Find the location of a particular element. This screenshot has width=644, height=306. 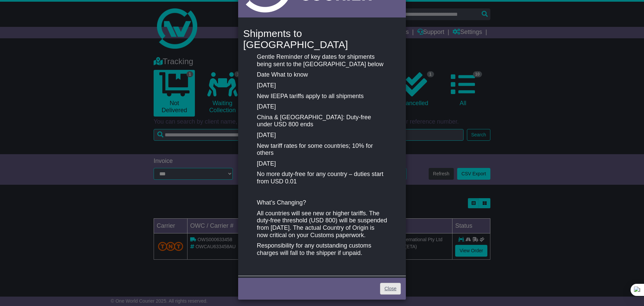

p: All countries will see new or higher tariffs. The duty-free threshold (USD 800) will be suspended... is located at coordinates (322, 224).